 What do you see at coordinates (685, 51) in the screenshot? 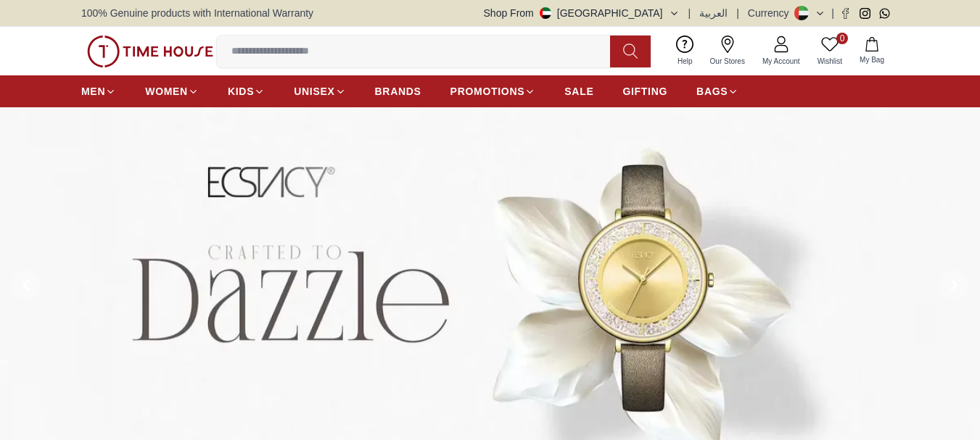
I see `a: Help` at bounding box center [685, 51].